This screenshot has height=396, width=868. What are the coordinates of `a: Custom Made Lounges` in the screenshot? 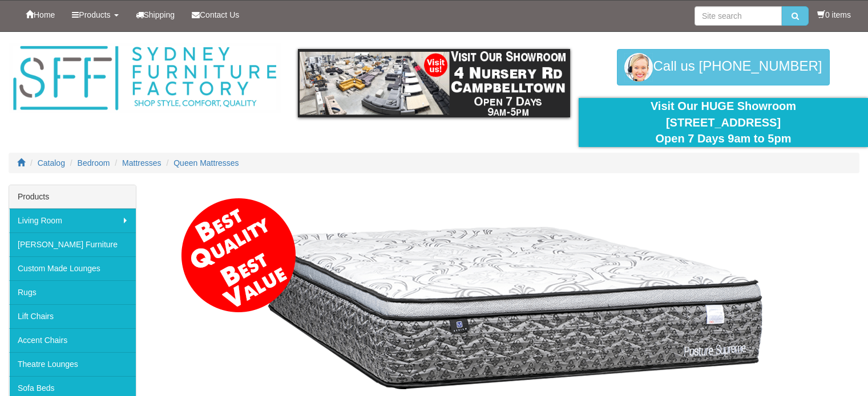 It's located at (72, 269).